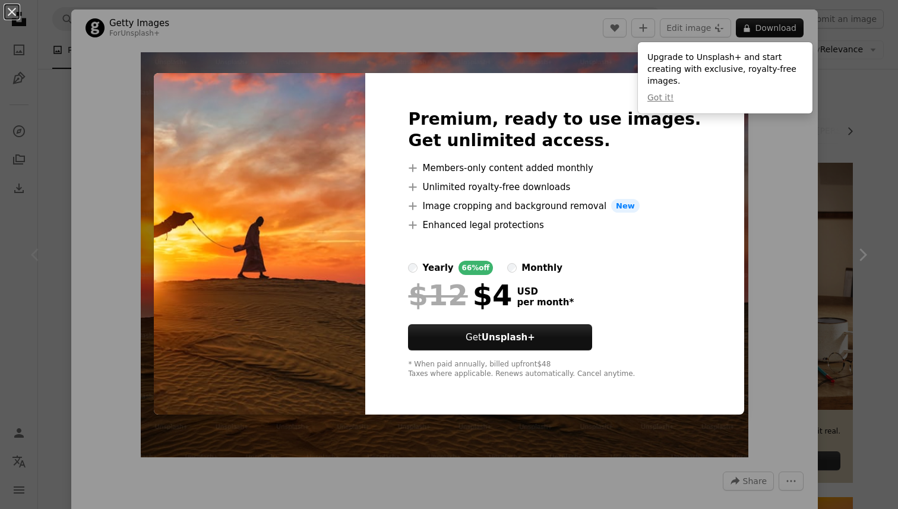 The image size is (898, 509). Describe the element at coordinates (725, 78) in the screenshot. I see `div: Upgrade to Unsplash+ and start creating with exclusive, royalty-free images.` at that location.